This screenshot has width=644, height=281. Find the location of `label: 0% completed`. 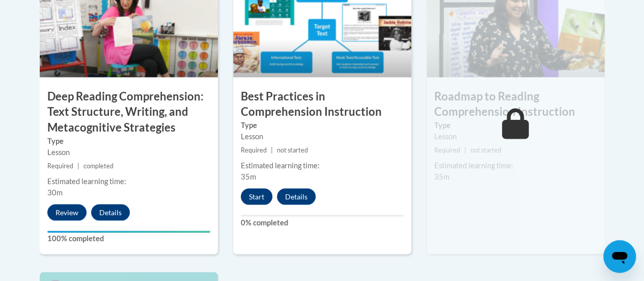

label: 0% completed is located at coordinates (322, 223).